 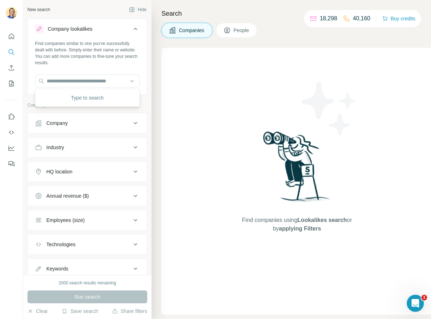 What do you see at coordinates (130, 311) in the screenshot?
I see `button: Share filters` at bounding box center [130, 311].